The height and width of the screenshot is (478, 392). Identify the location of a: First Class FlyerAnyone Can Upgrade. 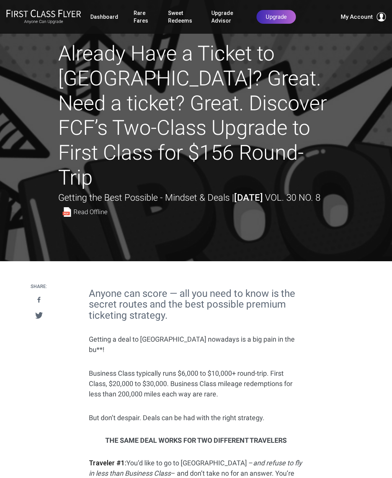
(44, 17).